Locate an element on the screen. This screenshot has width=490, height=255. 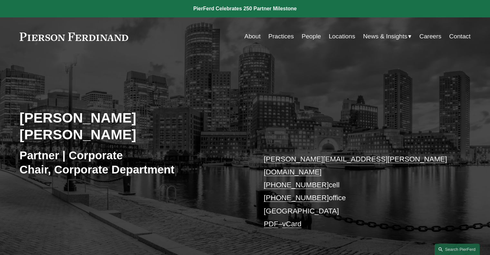
a: Search this site is located at coordinates (457, 249).